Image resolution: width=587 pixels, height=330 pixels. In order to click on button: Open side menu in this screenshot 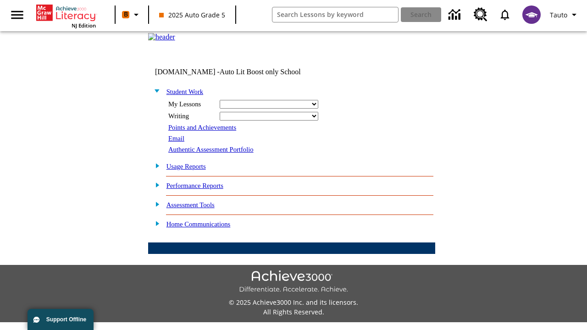, I will do `click(17, 15)`.